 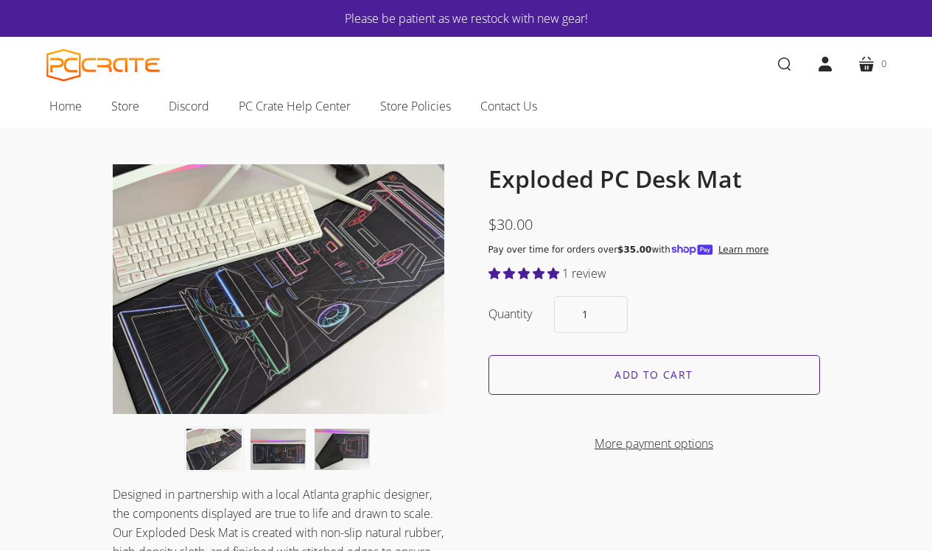 What do you see at coordinates (883, 63) in the screenshot?
I see `span: 0` at bounding box center [883, 63].